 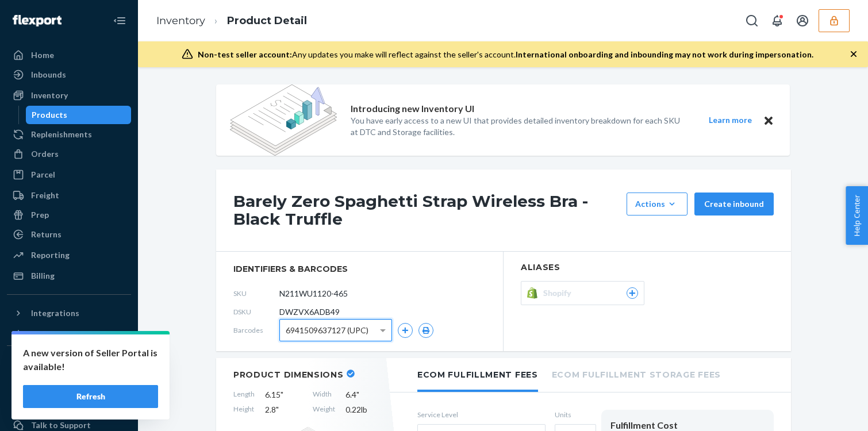 I want to click on div: Reporting, so click(x=50, y=255).